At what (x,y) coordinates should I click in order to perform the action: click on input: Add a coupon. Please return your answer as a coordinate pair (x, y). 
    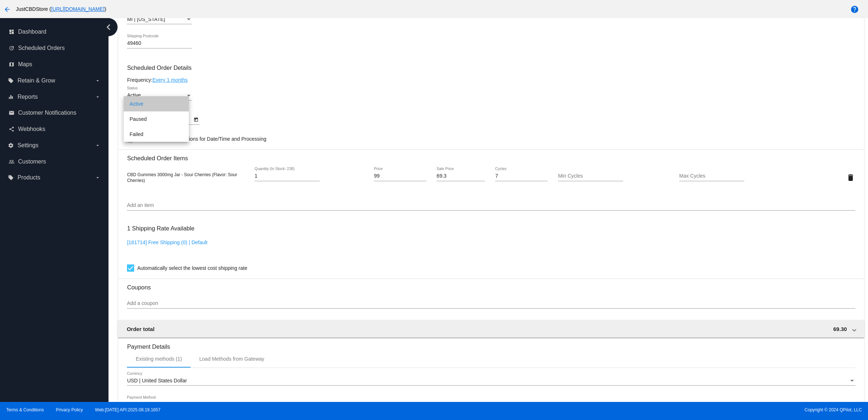
    Looking at the image, I should click on (491, 304).